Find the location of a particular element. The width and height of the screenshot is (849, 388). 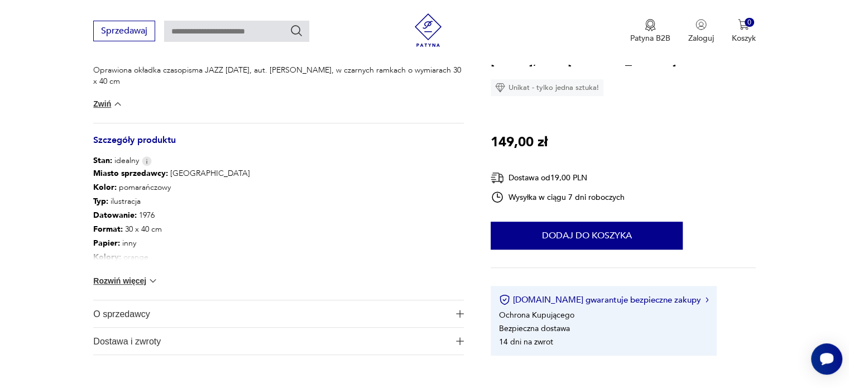

b: Kolory : is located at coordinates (107, 257).